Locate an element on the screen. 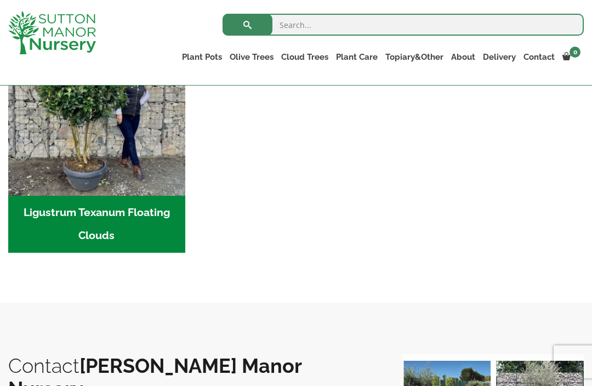  a: About is located at coordinates (463, 57).